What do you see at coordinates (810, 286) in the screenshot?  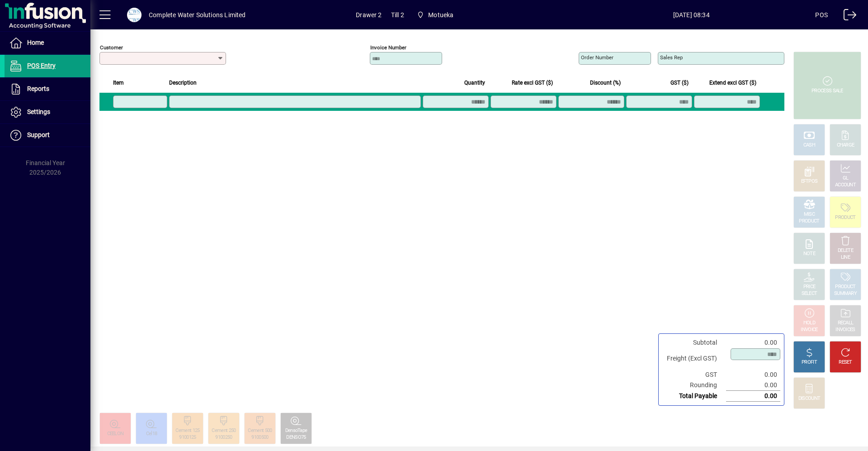 I see `div: PRICE` at bounding box center [810, 286].